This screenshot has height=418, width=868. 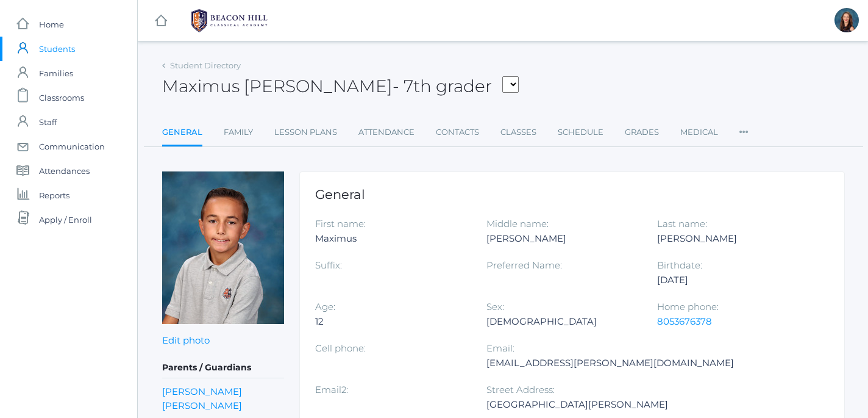 What do you see at coordinates (331, 389) in the screenshot?
I see `label: Email2:` at bounding box center [331, 389].